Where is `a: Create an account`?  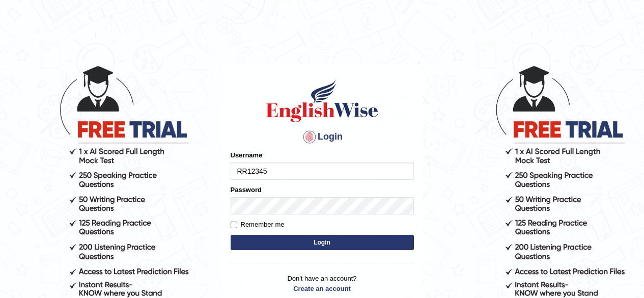 a: Create an account is located at coordinates (322, 289).